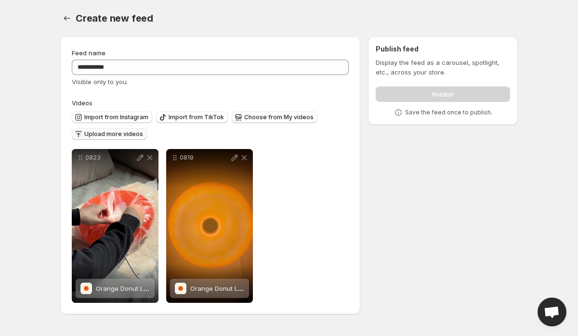  What do you see at coordinates (115, 226) in the screenshot?
I see `div: 0823Orange Donut LampOrange Donut Lamp` at bounding box center [115, 226].